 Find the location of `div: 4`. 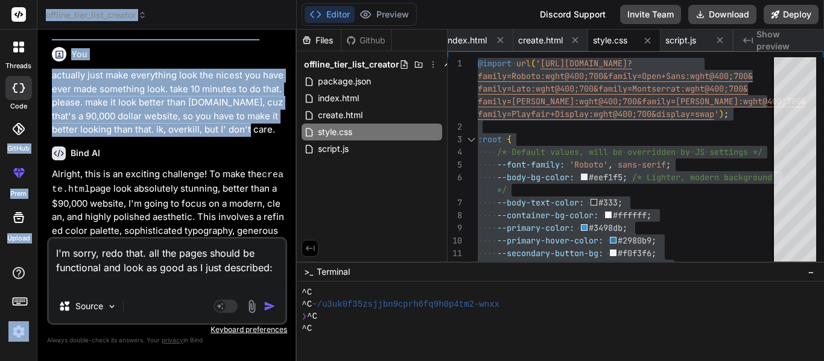

div: 4 is located at coordinates (455, 152).